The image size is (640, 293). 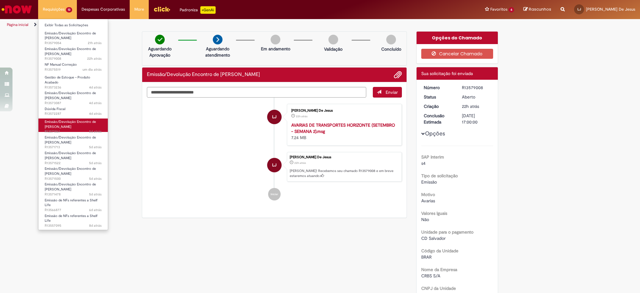 What do you see at coordinates (160, 39) in the screenshot?
I see `img: check-circle-green.png` at bounding box center [160, 39].